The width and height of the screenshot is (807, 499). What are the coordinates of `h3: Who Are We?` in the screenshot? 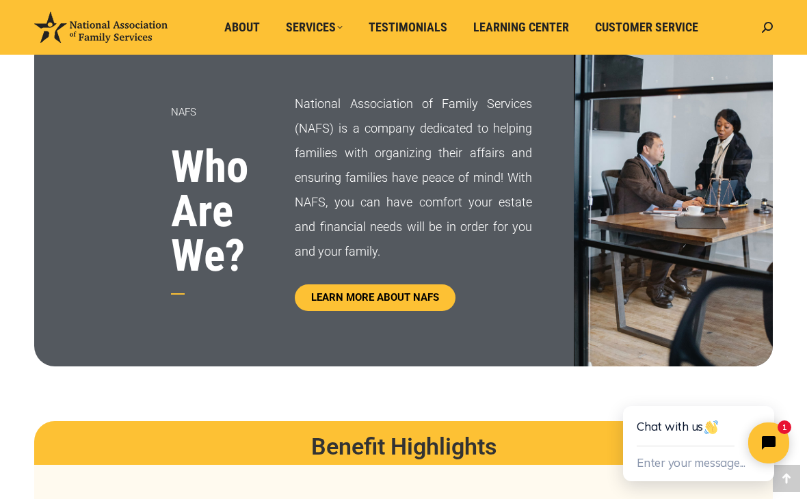 It's located at (215, 211).